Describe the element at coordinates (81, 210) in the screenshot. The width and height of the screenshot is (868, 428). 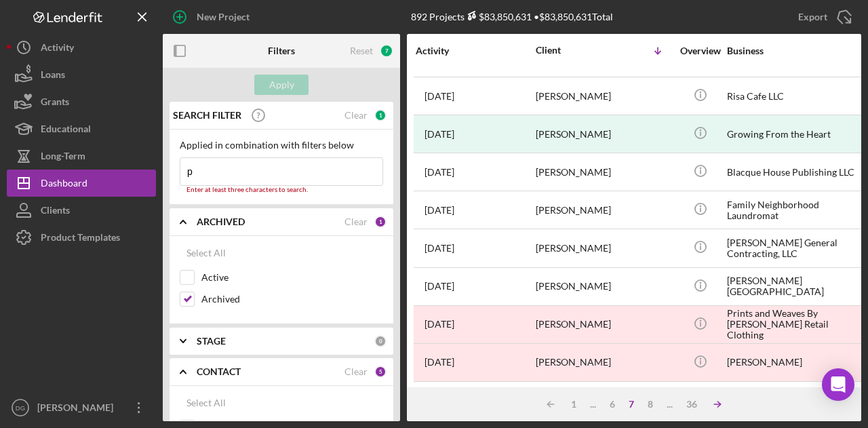
I see `button: Clients` at that location.